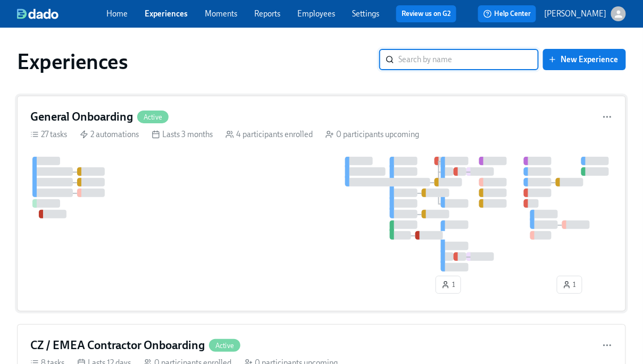  I want to click on a: General OnboardingActive27 tasks 2 automations Lasts 3 months 4 participants enrolled 0 participa..., so click(321, 204).